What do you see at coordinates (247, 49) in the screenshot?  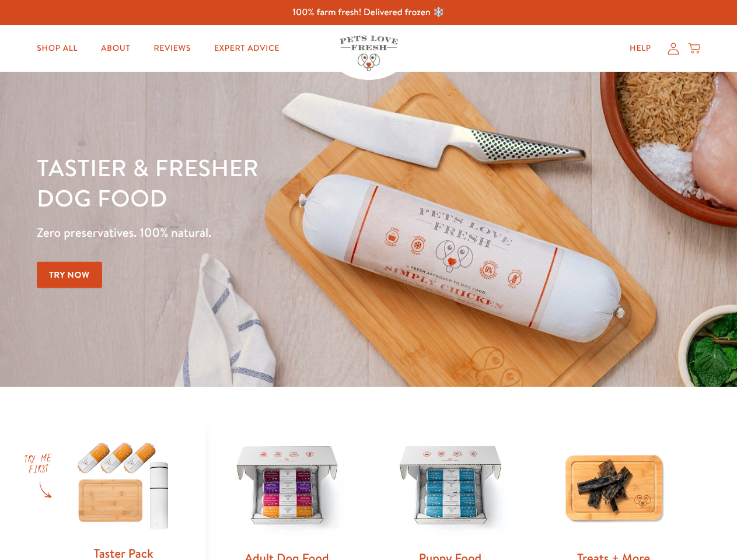 I see `a: Expert Advice` at bounding box center [247, 49].